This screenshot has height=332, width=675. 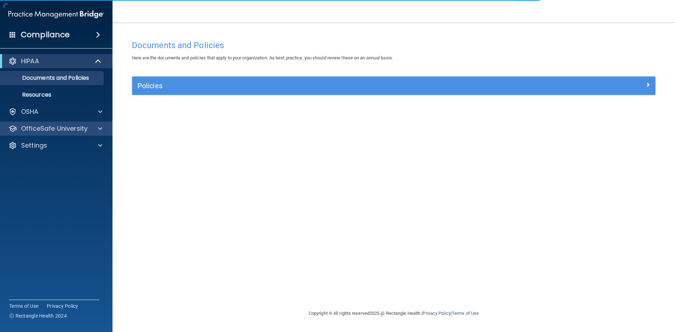 I want to click on p: Documents and Policies, so click(x=52, y=78).